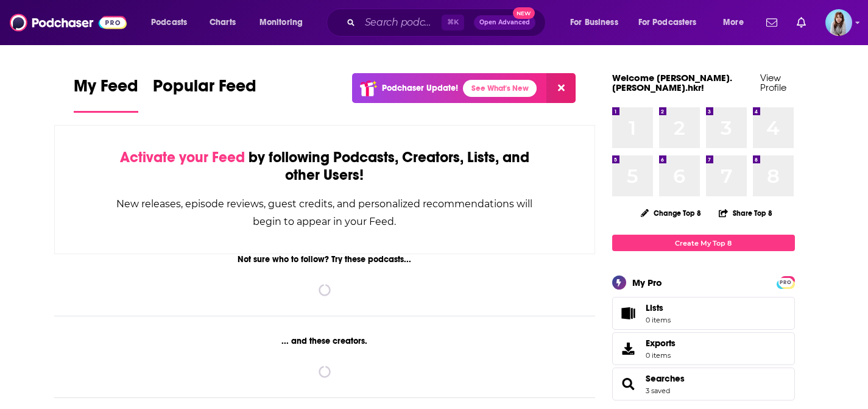 The image size is (868, 409). What do you see at coordinates (524, 13) in the screenshot?
I see `span: New` at bounding box center [524, 13].